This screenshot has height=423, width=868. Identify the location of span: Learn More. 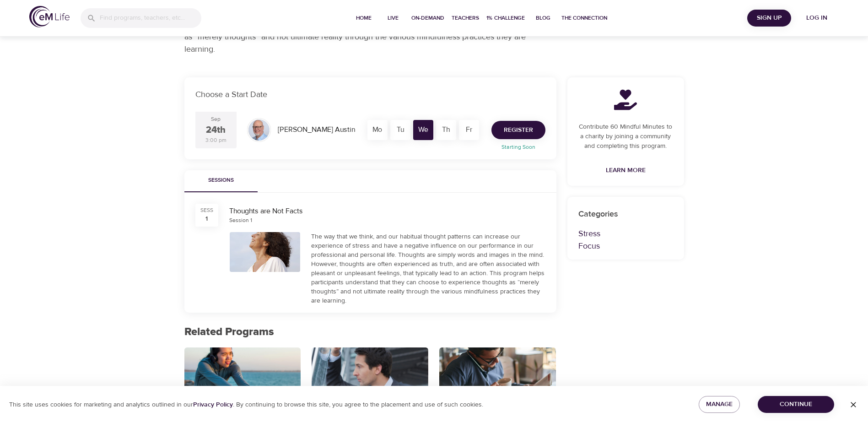
(626, 170).